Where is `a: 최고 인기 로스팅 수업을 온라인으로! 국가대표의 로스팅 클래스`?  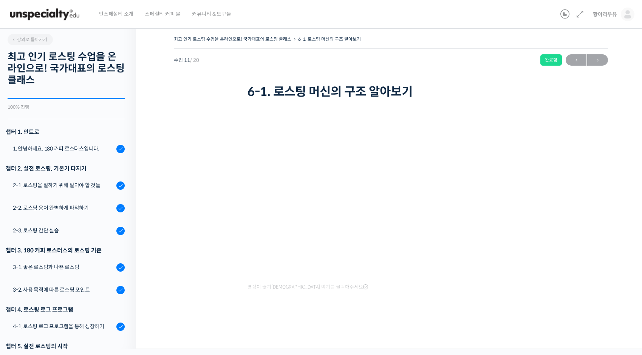 a: 최고 인기 로스팅 수업을 온라인으로! 국가대표의 로스팅 클래스 is located at coordinates (232, 39).